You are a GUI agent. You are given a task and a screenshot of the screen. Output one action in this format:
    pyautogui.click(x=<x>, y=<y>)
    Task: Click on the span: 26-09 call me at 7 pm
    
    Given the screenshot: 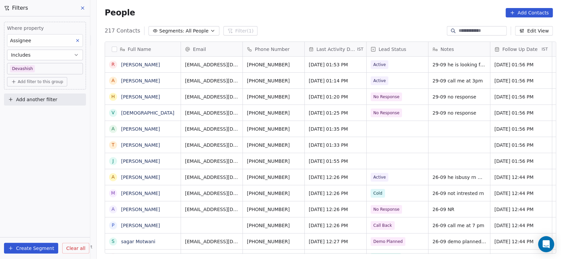 What is the action you would take?
    pyautogui.click(x=459, y=225)
    